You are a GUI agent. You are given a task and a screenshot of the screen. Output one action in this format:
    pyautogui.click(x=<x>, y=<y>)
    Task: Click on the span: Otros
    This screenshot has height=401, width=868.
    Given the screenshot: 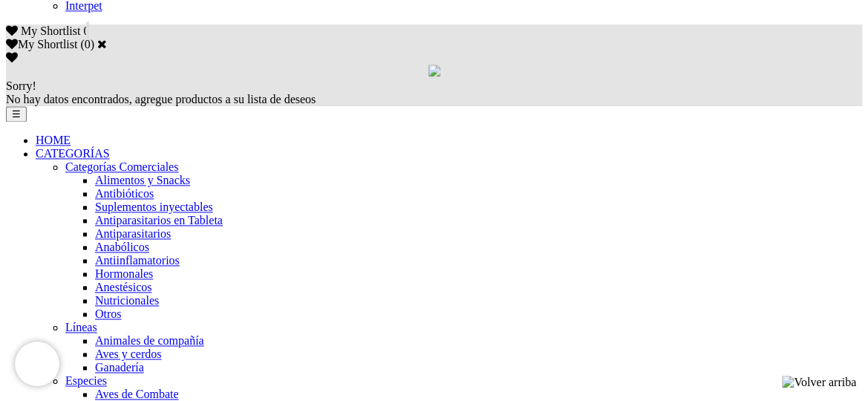 What is the action you would take?
    pyautogui.click(x=108, y=313)
    